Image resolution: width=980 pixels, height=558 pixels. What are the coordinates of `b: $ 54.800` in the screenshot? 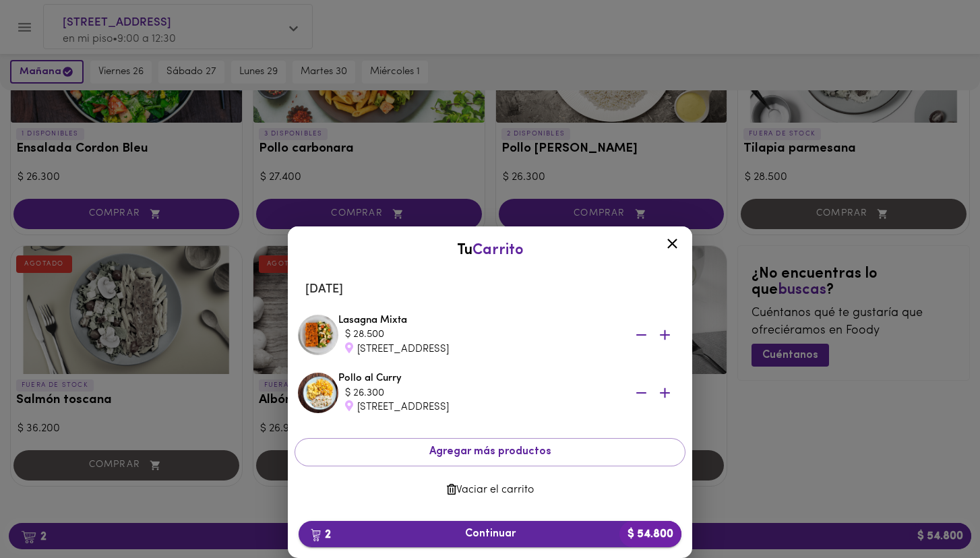 It's located at (650, 534).